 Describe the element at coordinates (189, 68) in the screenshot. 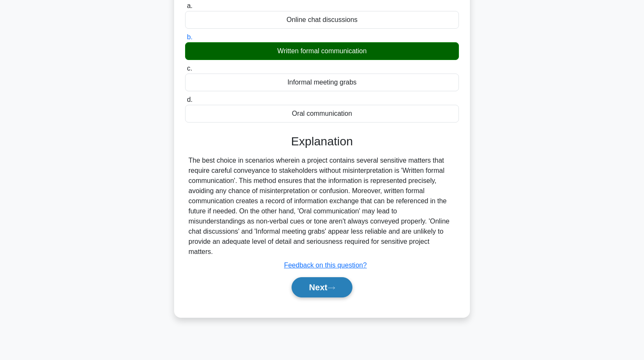

I see `span: c.` at that location.